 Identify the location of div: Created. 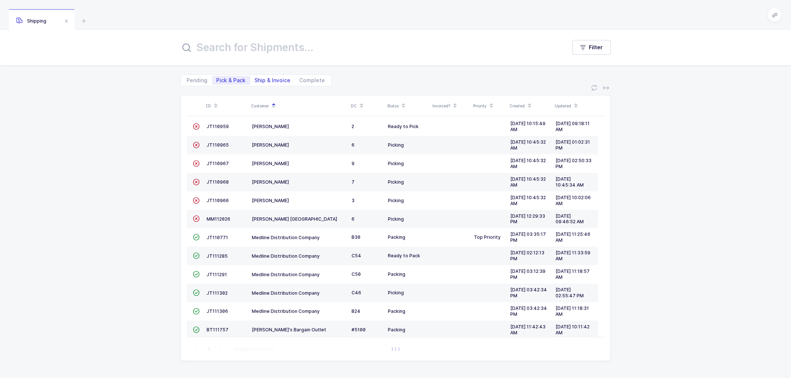
(530, 106).